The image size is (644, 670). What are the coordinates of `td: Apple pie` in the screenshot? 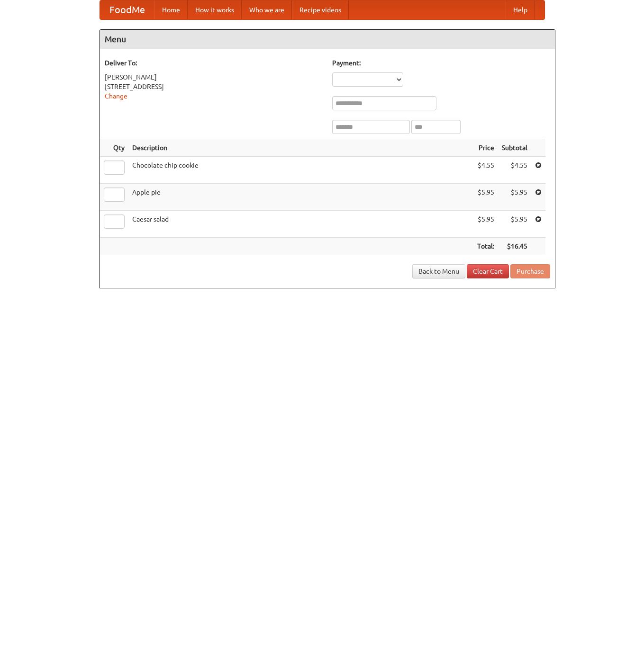 It's located at (301, 197).